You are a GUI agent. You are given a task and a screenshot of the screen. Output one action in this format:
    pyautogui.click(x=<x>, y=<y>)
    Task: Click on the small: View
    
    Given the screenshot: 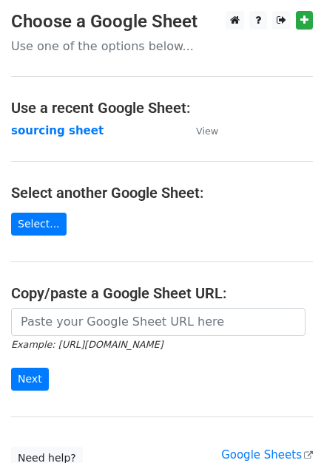 What is the action you would take?
    pyautogui.click(x=207, y=131)
    